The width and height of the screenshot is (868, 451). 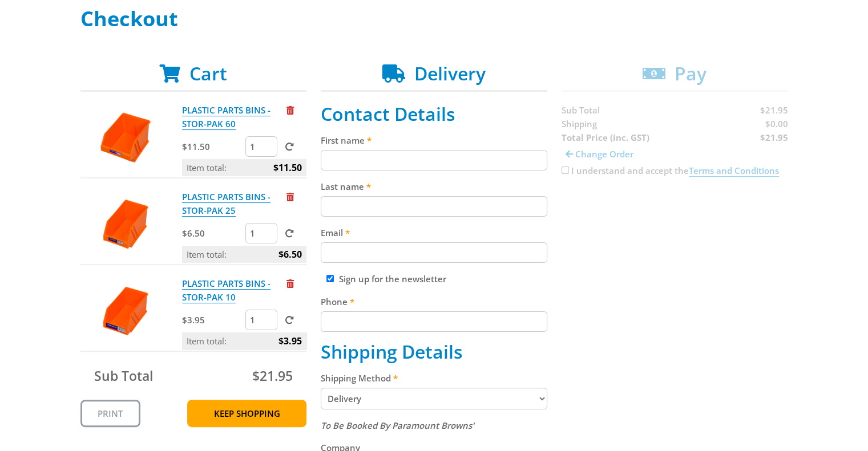 What do you see at coordinates (434, 321) in the screenshot?
I see `input: Please enter your telephone number.` at bounding box center [434, 321].